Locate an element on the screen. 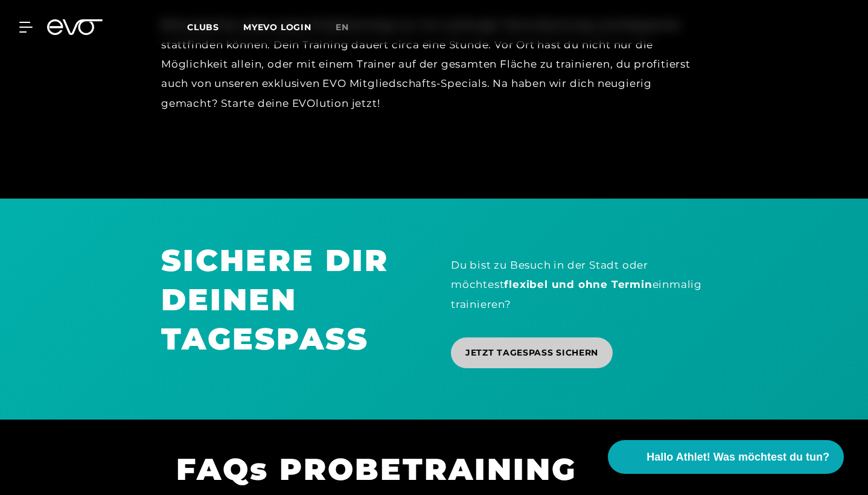 Image resolution: width=868 pixels, height=495 pixels. div: Bitte beachte, dass unsere Probetrainings nur mit vorheriger Terminbuchung und Absprache stattfin... is located at coordinates (433, 73).